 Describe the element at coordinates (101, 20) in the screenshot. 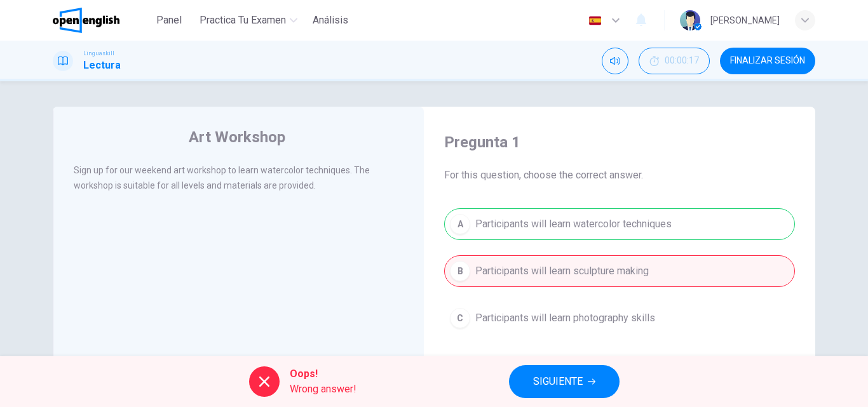

I see `a: OpenEnglish logo` at that location.